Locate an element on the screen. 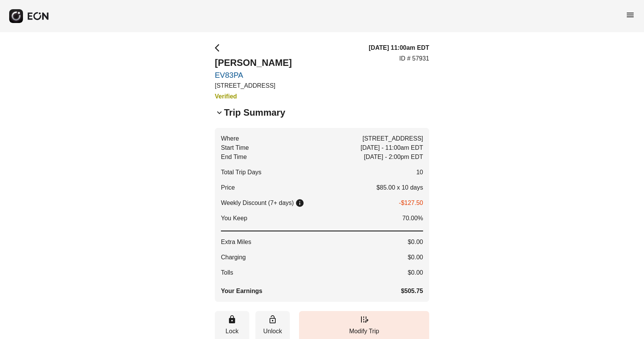 The image size is (644, 339). span: Your Earnings is located at coordinates (242, 291).